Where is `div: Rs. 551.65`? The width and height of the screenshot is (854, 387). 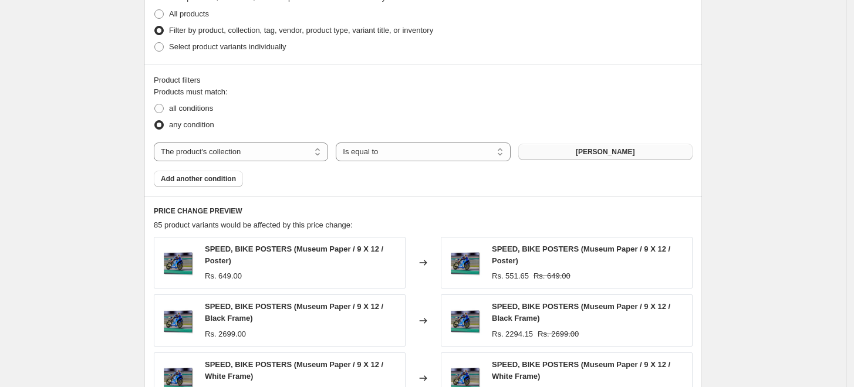 div: Rs. 551.65 is located at coordinates (510, 276).